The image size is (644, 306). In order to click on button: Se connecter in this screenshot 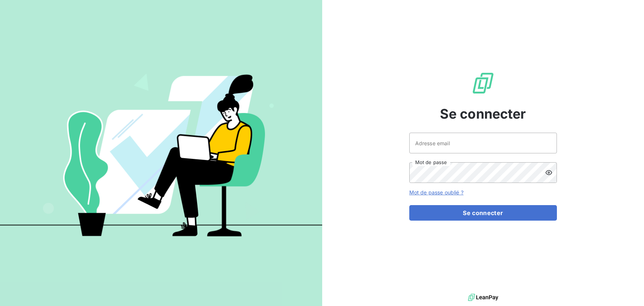, I will do `click(483, 213)`.